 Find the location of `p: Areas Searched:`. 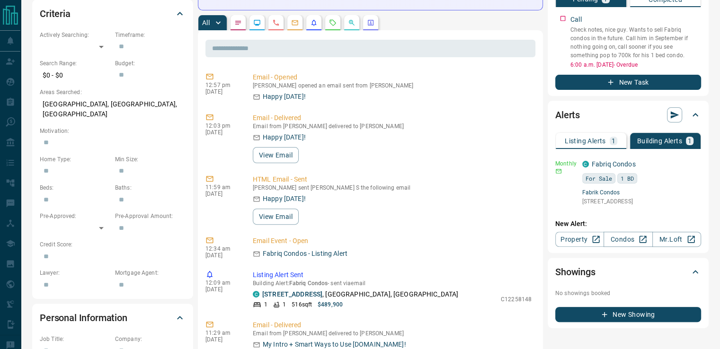

p: Areas Searched: is located at coordinates (113, 92).